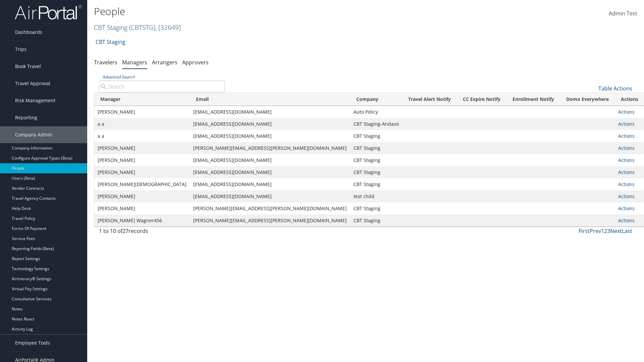  I want to click on a: Advanced Search, so click(118, 77).